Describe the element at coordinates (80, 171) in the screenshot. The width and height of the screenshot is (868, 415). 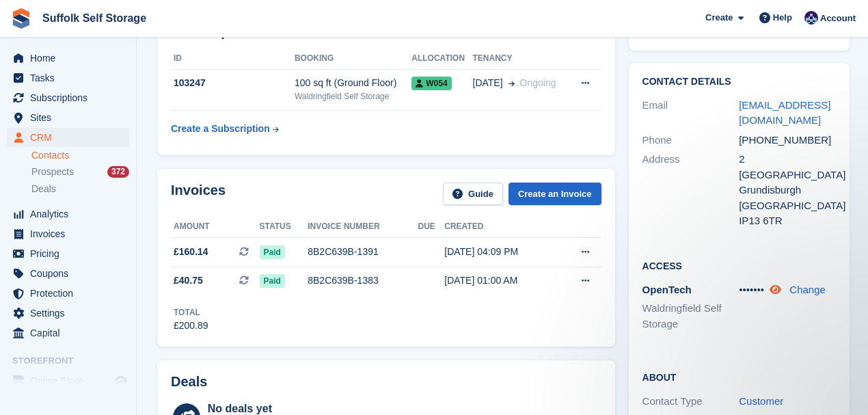
I see `a: Prospects 372` at that location.